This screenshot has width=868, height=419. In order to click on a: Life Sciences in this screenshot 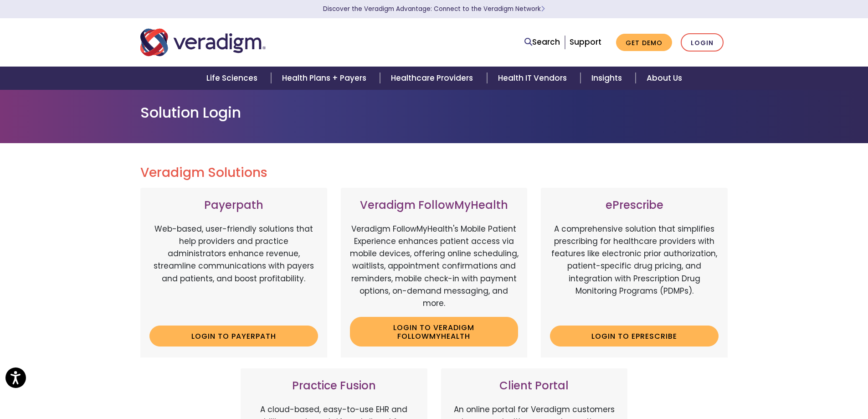, I will do `click(233, 78)`.